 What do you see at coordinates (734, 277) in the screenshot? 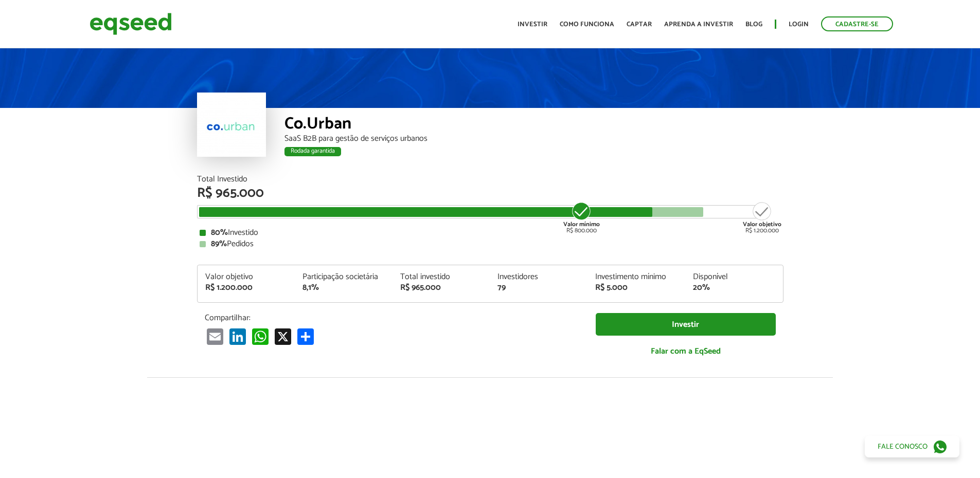
I see `div: Disponível` at bounding box center [734, 277].